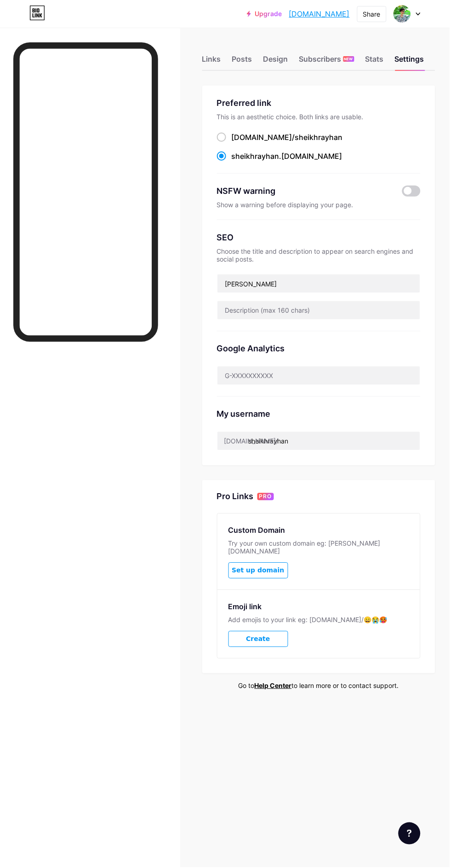 This screenshot has width=450, height=868. I want to click on div: Design, so click(276, 62).